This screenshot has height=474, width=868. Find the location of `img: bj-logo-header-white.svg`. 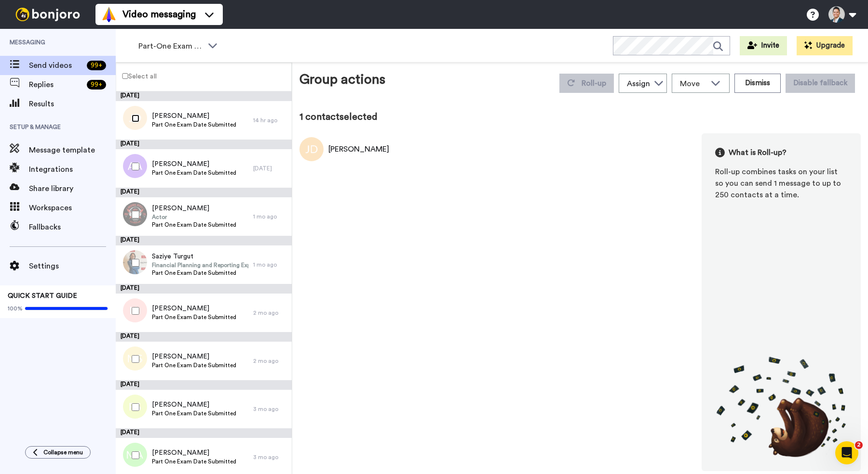

img: bj-logo-header-white.svg is located at coordinates (47, 15).